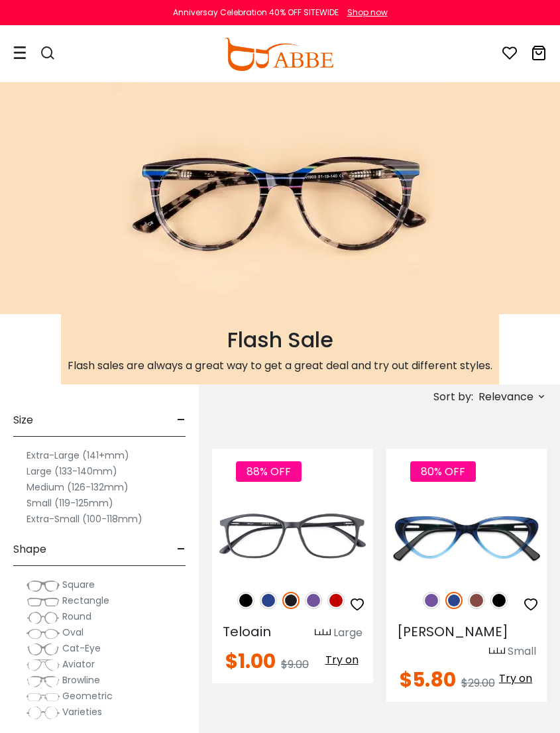  I want to click on span: Relevance, so click(506, 397).